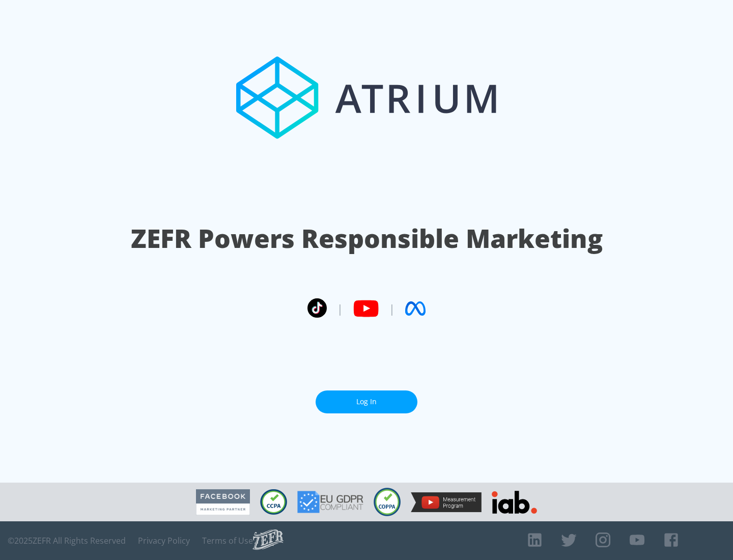 The width and height of the screenshot is (733, 560). I want to click on img: Facebook Marketing Partner, so click(223, 502).